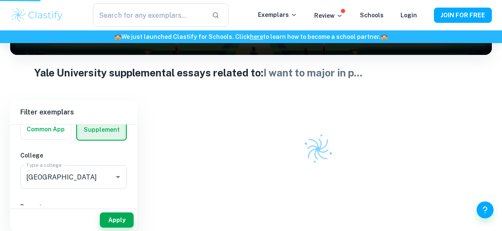 This screenshot has height=231, width=502. Describe the element at coordinates (74, 156) in the screenshot. I see `h6: College` at that location.